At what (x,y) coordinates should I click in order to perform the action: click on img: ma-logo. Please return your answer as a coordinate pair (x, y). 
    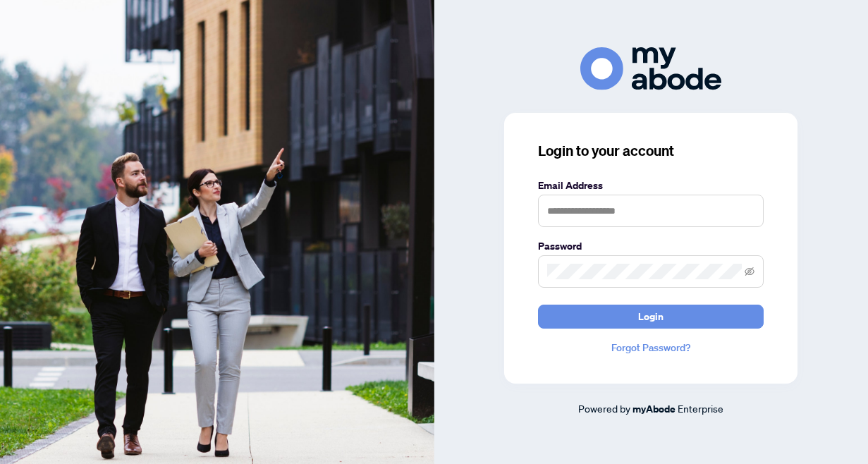
    Looking at the image, I should click on (651, 69).